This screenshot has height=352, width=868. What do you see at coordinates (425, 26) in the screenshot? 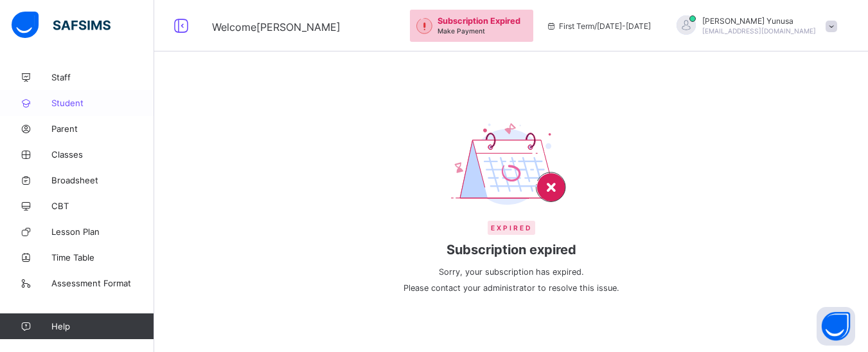
I see `img: outstanding-1.146d663e52f09953f639664a84e30106.svg` at bounding box center [425, 26].